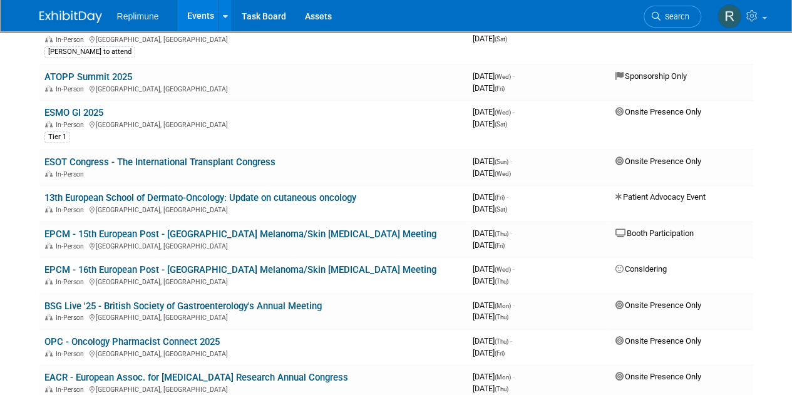 The height and width of the screenshot is (395, 792). What do you see at coordinates (730, 16) in the screenshot?
I see `img: Rosalind Malhotra` at bounding box center [730, 16].